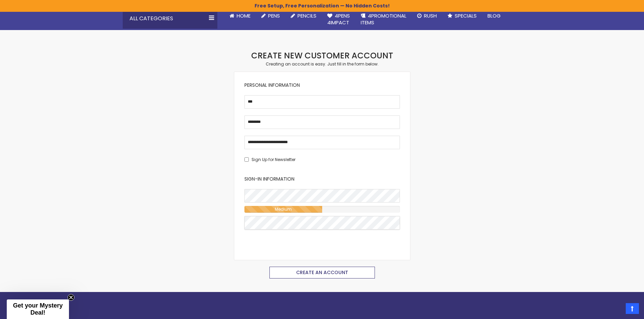 Image resolution: width=644 pixels, height=319 pixels. I want to click on span: Sign-in Information, so click(270, 179).